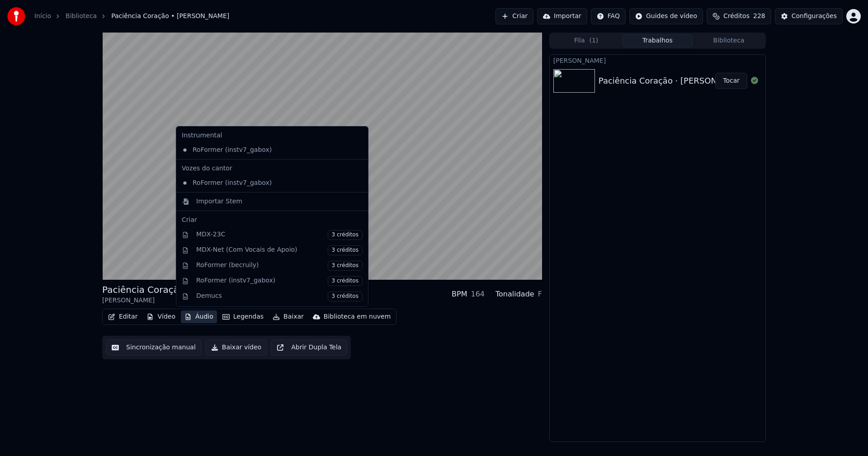 The image size is (868, 456). What do you see at coordinates (815, 17) in the screenshot?
I see `div: Configurações` at bounding box center [815, 17].